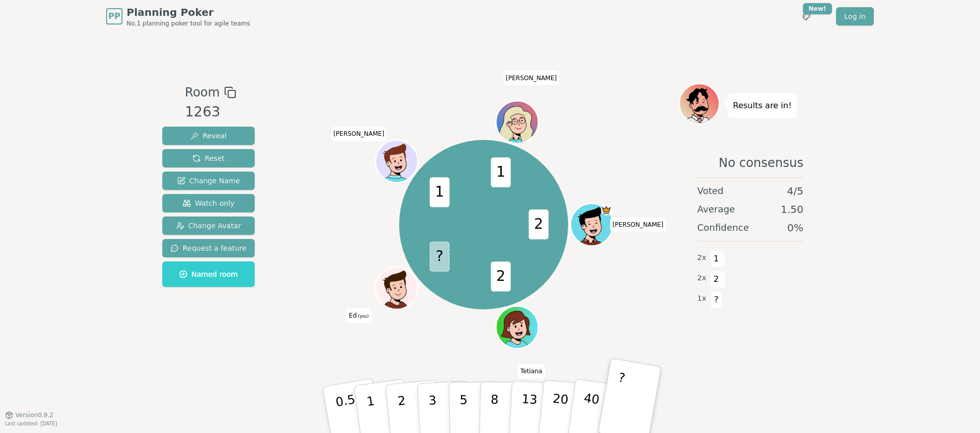 Image resolution: width=980 pixels, height=433 pixels. Describe the element at coordinates (210, 112) in the screenshot. I see `div: 1263` at that location.